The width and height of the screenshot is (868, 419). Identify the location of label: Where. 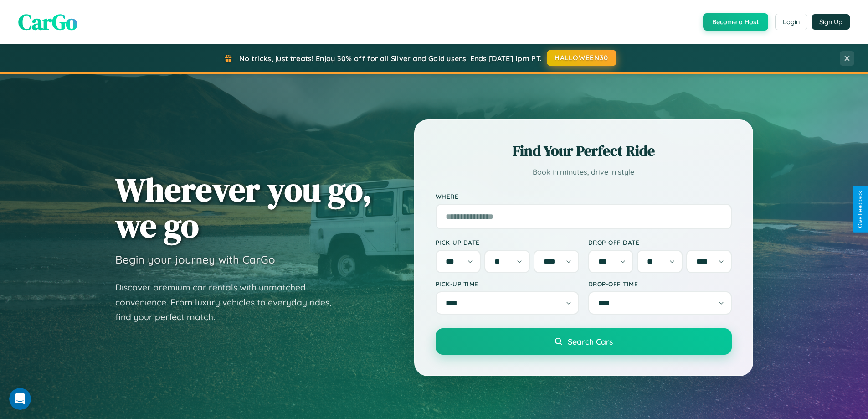
(584, 196).